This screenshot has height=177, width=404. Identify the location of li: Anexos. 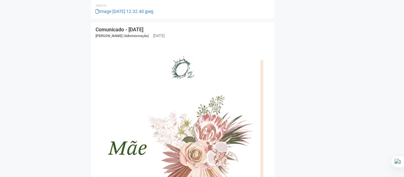
(182, 6).